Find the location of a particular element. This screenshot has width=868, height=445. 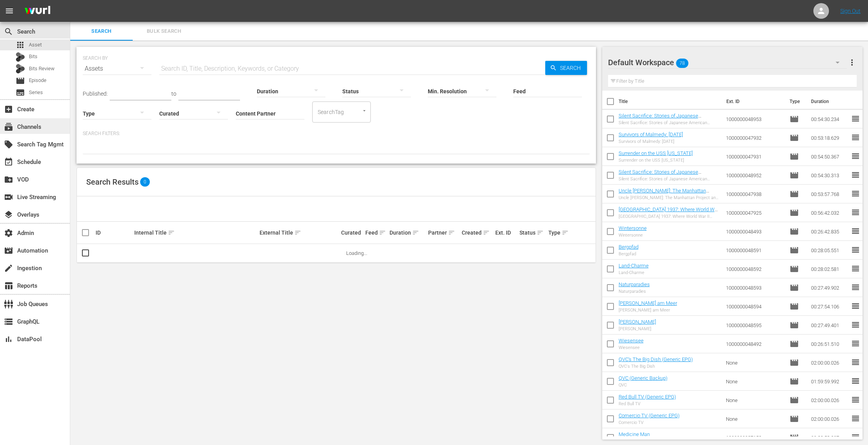

span: 0 is located at coordinates (145, 182).